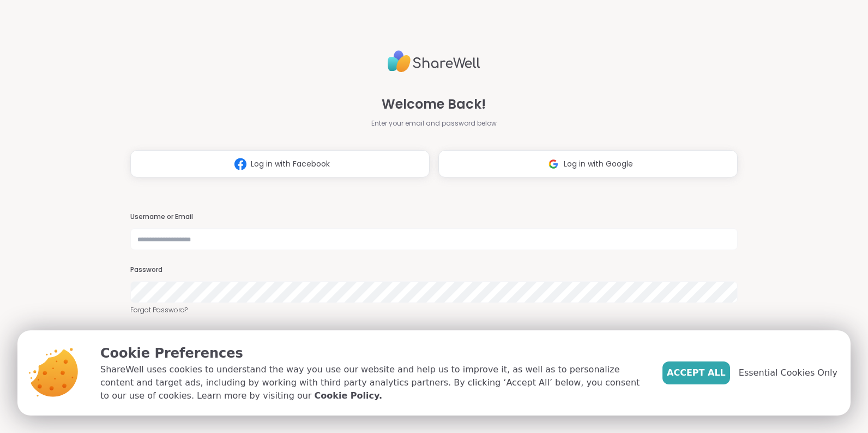 The image size is (868, 433). I want to click on button: Log in with Google, so click(588, 164).